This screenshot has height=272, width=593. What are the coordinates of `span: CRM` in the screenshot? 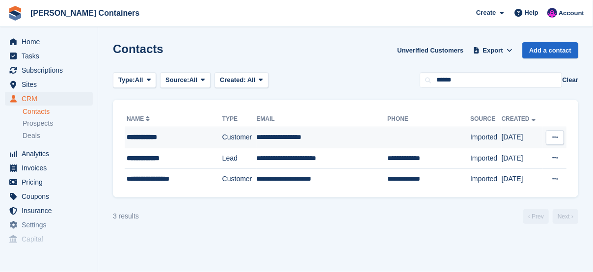 It's located at (51, 99).